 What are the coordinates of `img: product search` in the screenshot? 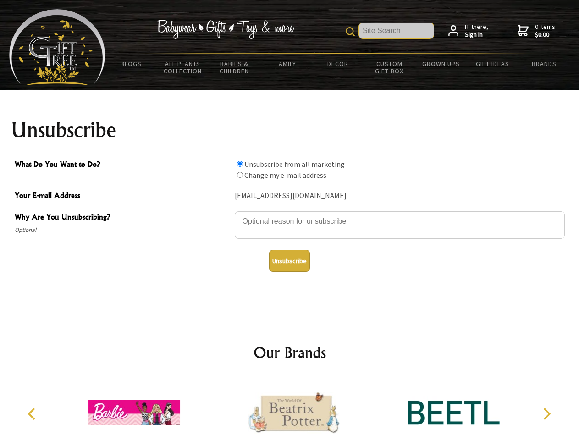 It's located at (350, 32).